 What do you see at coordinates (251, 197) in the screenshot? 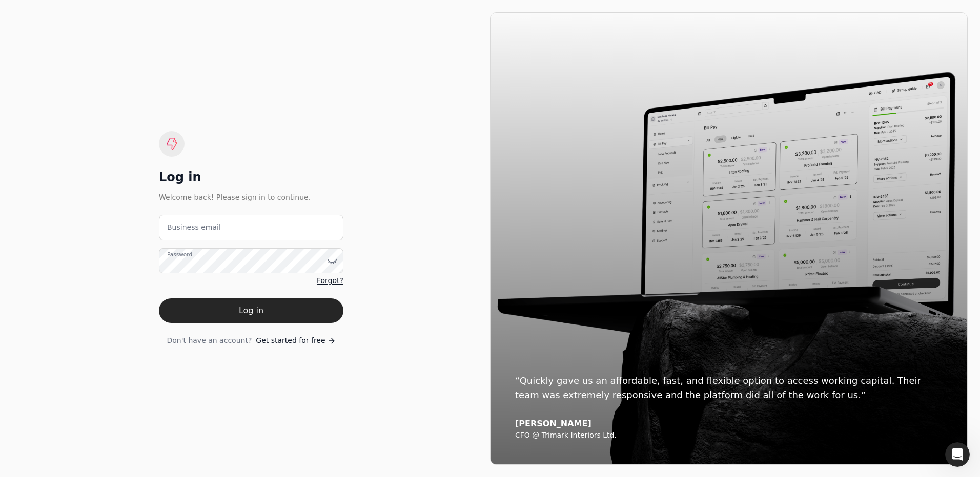
I see `div: Welcome back! Please sign in to continue.` at bounding box center [251, 197].